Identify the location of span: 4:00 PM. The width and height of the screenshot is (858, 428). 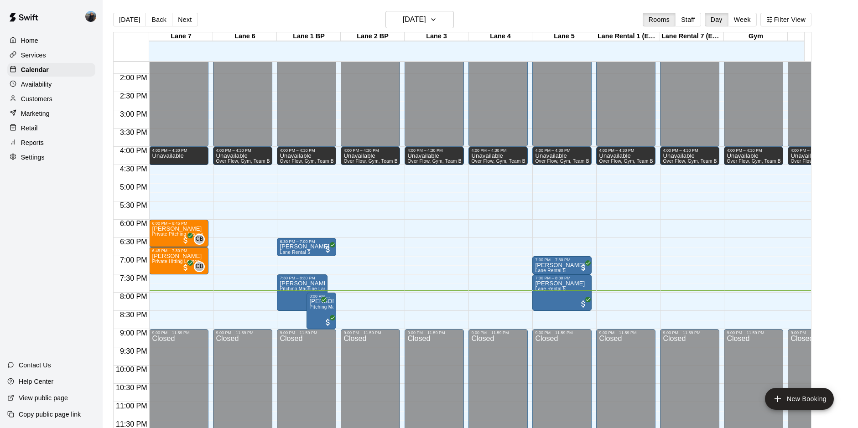
(134, 151).